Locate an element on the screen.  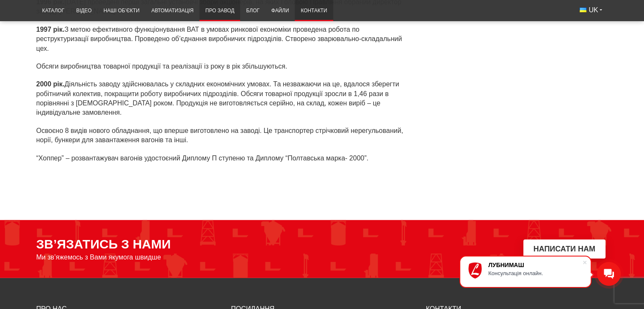
a: Контакти is located at coordinates (314, 11).